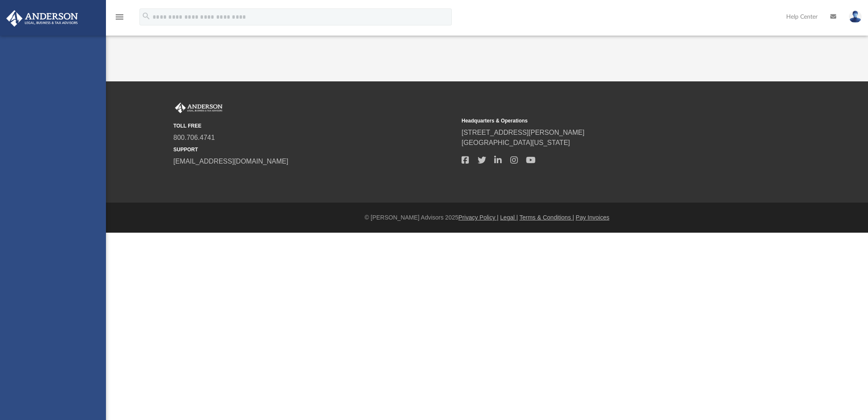  Describe the element at coordinates (592, 217) in the screenshot. I see `a: Pay Invoices` at that location.